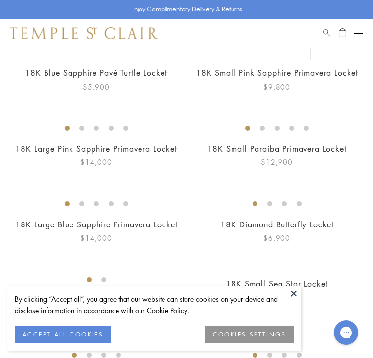 The image size is (373, 358). What do you see at coordinates (277, 225) in the screenshot?
I see `a: 18K Diamond Butterfly Locket` at bounding box center [277, 225].